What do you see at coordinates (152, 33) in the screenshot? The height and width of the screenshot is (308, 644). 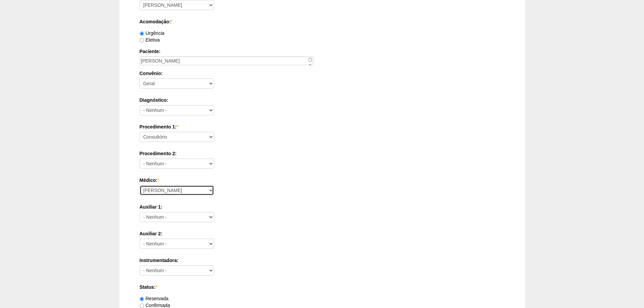 I see `label: Urgência` at bounding box center [152, 33].